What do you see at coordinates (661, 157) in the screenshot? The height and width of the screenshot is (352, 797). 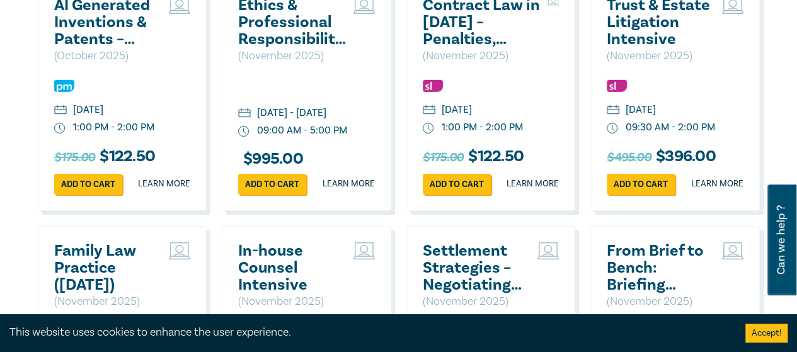 I see `h3: $ 396.00` at bounding box center [661, 157].